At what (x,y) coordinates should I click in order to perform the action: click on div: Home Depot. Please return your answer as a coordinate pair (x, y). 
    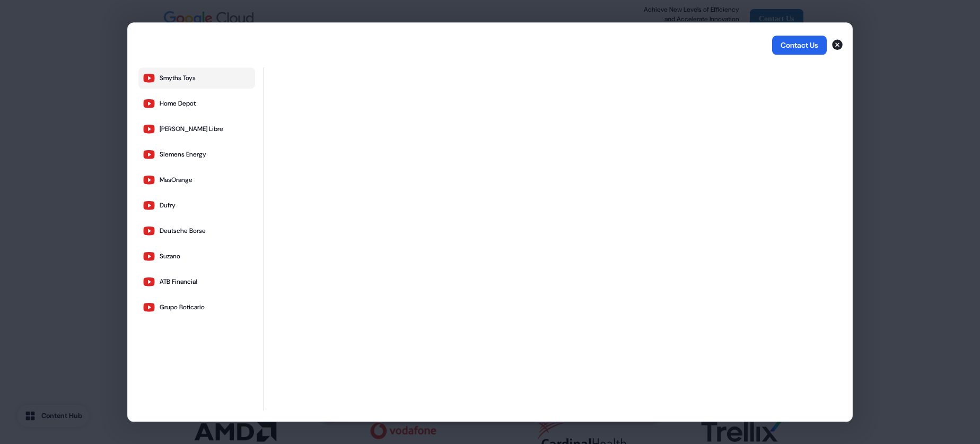
    Looking at the image, I should click on (178, 103).